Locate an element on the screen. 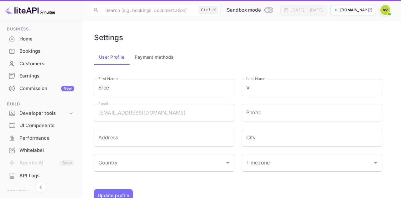 The image size is (401, 198). span: Business is located at coordinates (40, 29).